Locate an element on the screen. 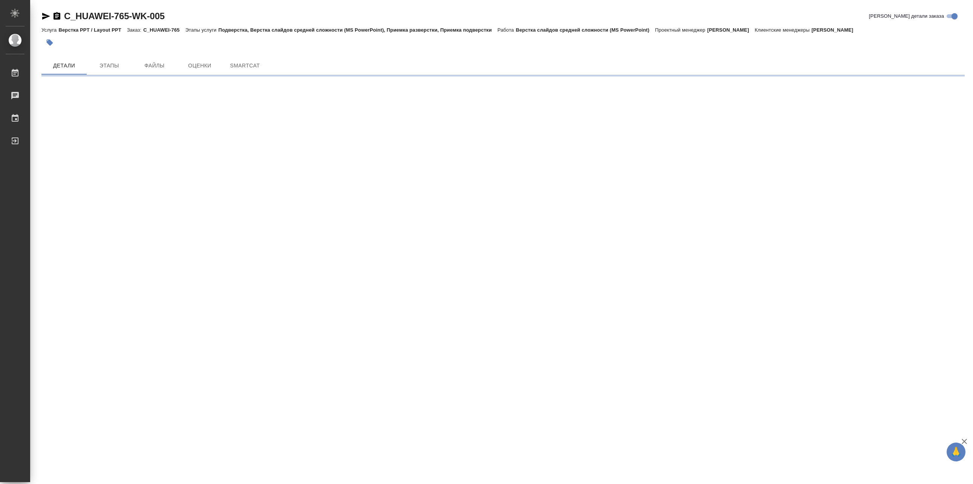 This screenshot has width=973, height=484. span: SmartCat is located at coordinates (245, 66).